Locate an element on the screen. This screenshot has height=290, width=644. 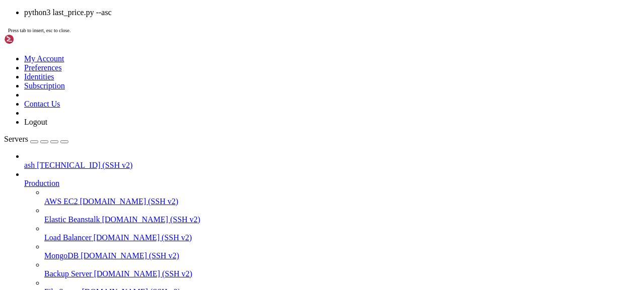
span: MongoDB is located at coordinates (61, 255).